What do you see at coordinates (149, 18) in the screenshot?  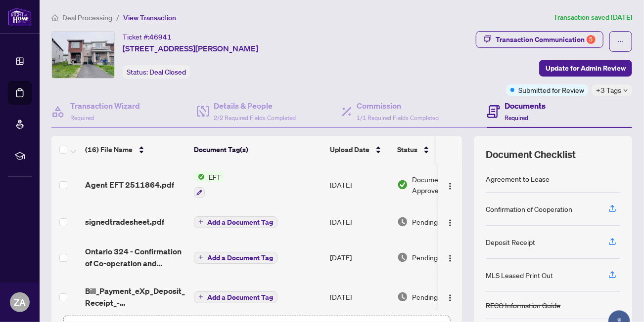 I see `span: View Transaction` at bounding box center [149, 18].